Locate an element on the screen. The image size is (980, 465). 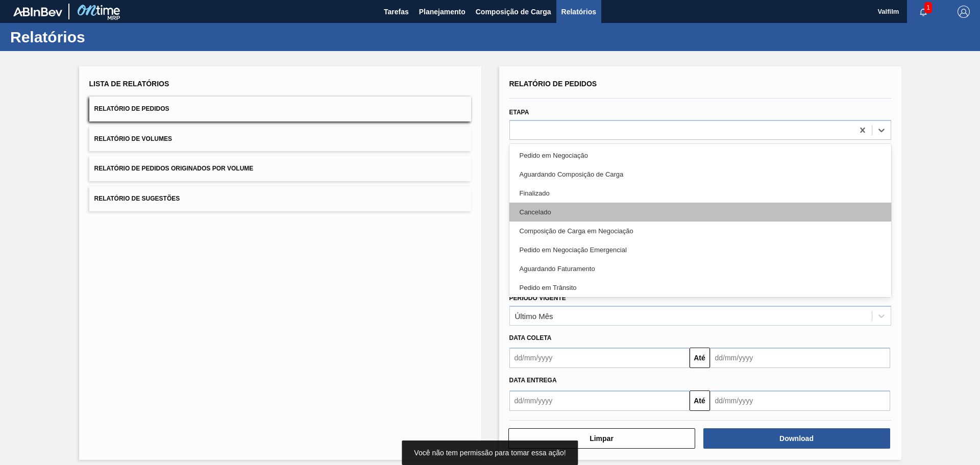
span: Composição de Carga is located at coordinates (513, 12).